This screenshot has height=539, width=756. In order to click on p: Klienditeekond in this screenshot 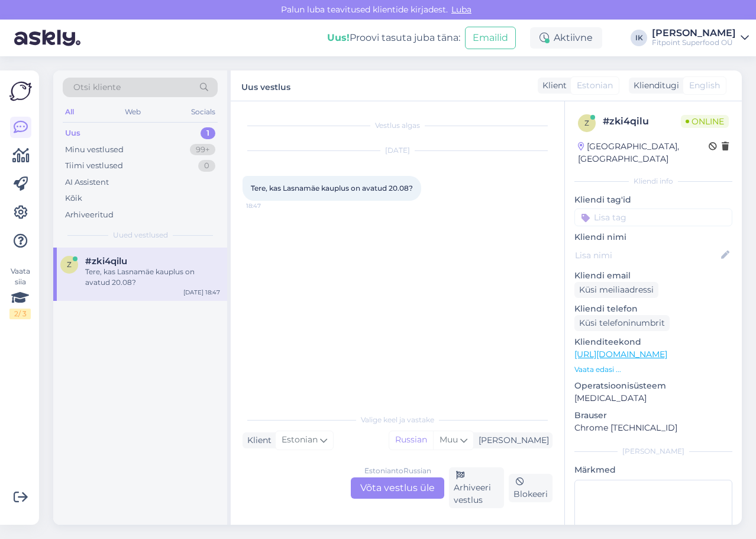, I will do `click(654, 342)`.